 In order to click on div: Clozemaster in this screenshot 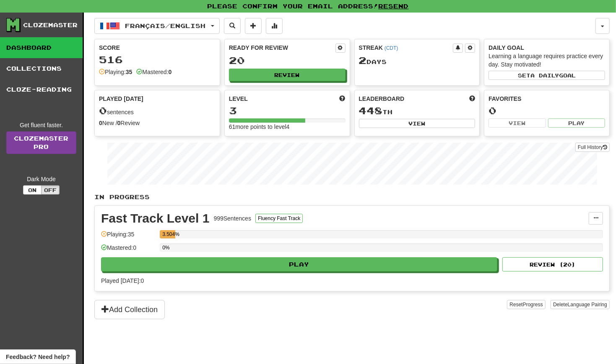, I will do `click(51, 25)`.